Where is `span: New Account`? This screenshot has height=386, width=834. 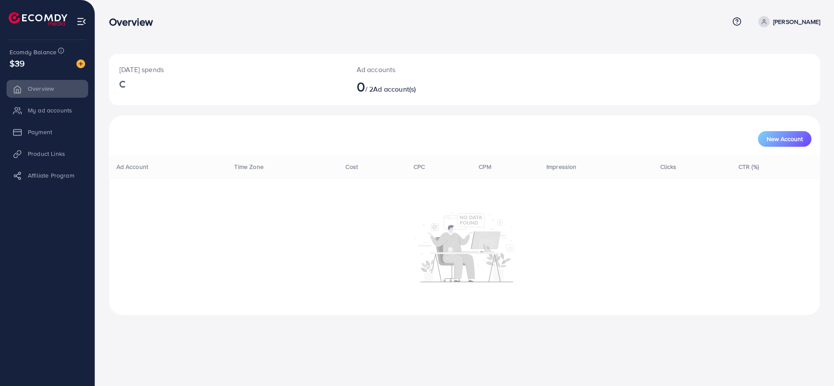
span: New Account is located at coordinates (784, 139).